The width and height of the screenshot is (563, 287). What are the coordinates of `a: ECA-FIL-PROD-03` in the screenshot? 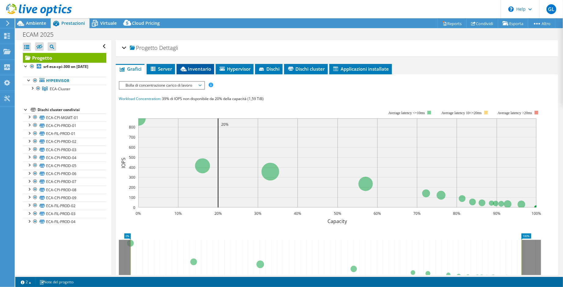 It's located at (64, 214).